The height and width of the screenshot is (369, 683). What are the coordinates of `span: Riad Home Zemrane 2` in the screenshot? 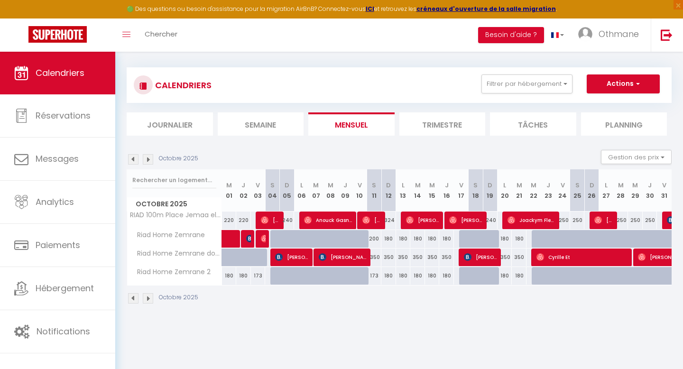 It's located at (171, 272).